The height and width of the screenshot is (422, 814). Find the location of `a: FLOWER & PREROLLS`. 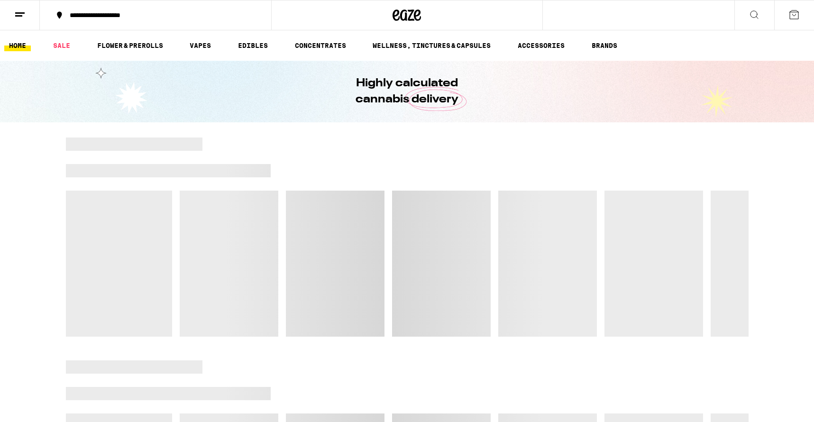

a: FLOWER & PREROLLS is located at coordinates (130, 46).